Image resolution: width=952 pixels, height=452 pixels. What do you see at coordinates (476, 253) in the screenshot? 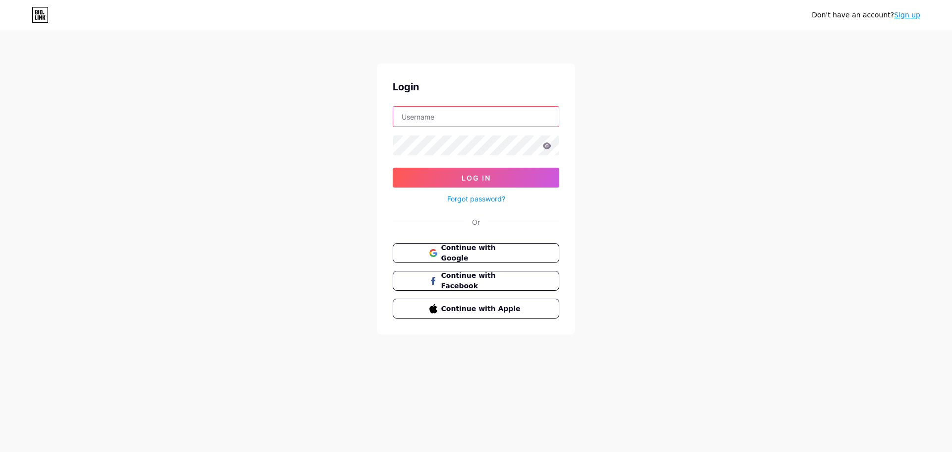
I see `a: Continue with Google` at bounding box center [476, 253].